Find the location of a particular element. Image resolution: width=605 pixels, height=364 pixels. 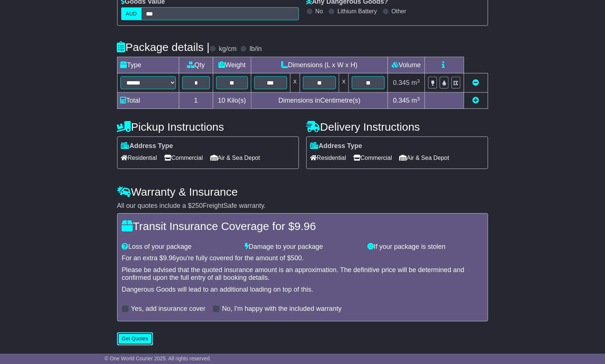

td: Volume is located at coordinates (407, 65).